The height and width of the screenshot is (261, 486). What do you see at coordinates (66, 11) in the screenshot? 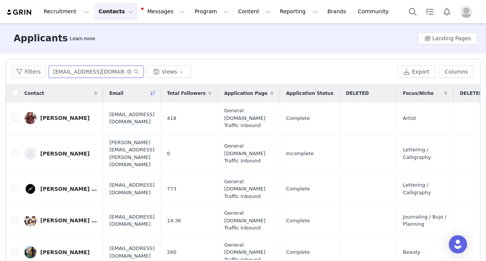
I see `button: Recruitment` at bounding box center [66, 11].